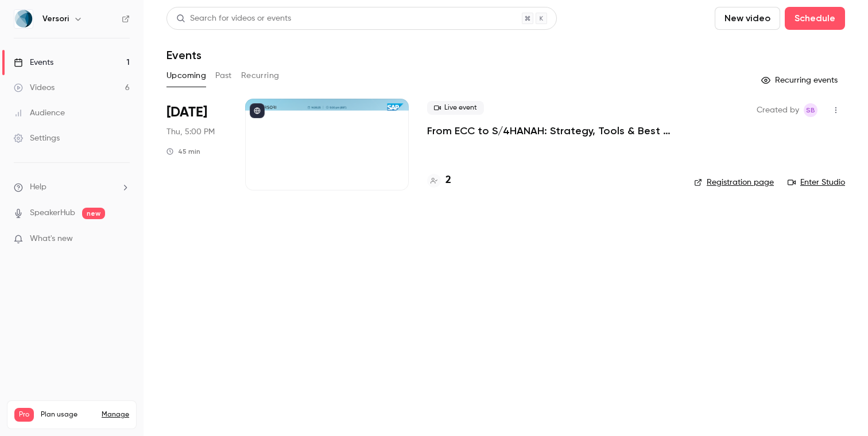 The image size is (868, 436). What do you see at coordinates (551, 131) in the screenshot?
I see `p: From ECC to S/4HANAH: Strategy, Tools & Best Practices` at bounding box center [551, 131].